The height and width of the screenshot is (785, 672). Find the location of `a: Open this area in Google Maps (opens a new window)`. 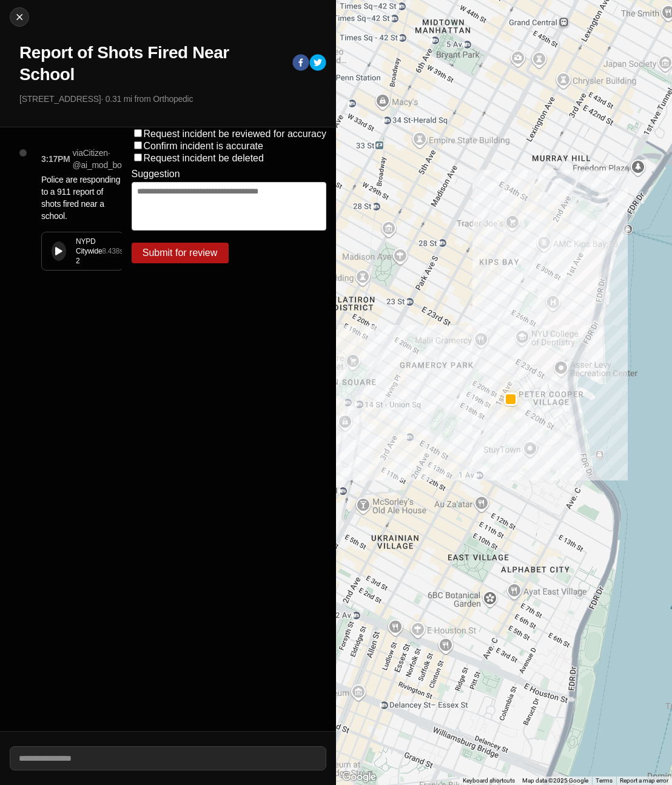

a: Open this area in Google Maps (opens a new window) is located at coordinates (358, 776).